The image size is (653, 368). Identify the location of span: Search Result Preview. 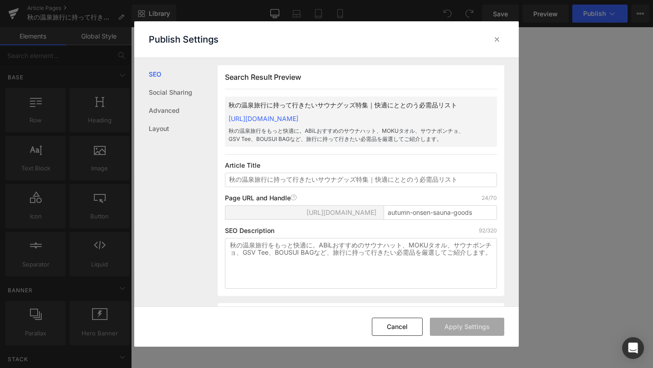
(263, 77).